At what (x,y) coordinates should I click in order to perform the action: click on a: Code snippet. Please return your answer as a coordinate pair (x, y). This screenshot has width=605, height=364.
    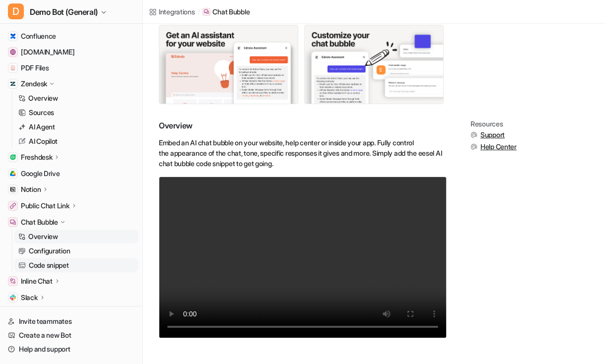
    Looking at the image, I should click on (76, 266).